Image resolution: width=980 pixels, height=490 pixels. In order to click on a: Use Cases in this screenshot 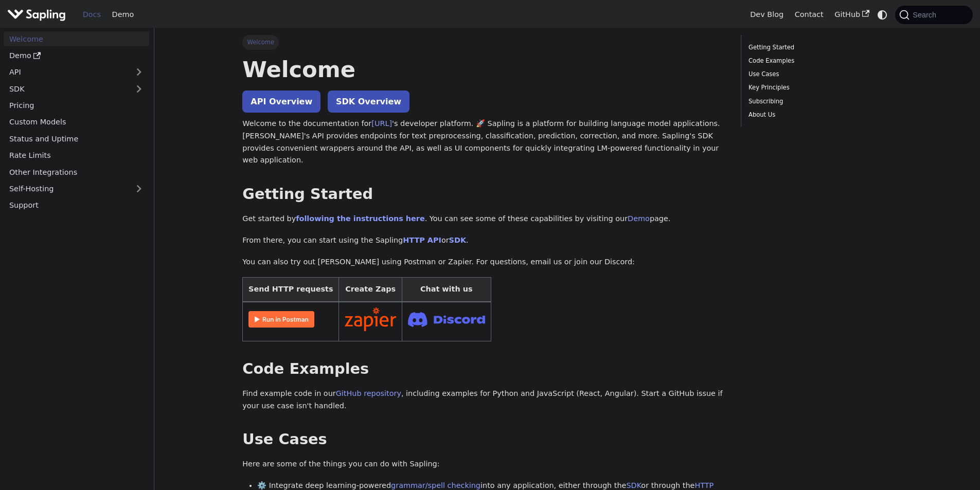, I will do `click(818, 74)`.